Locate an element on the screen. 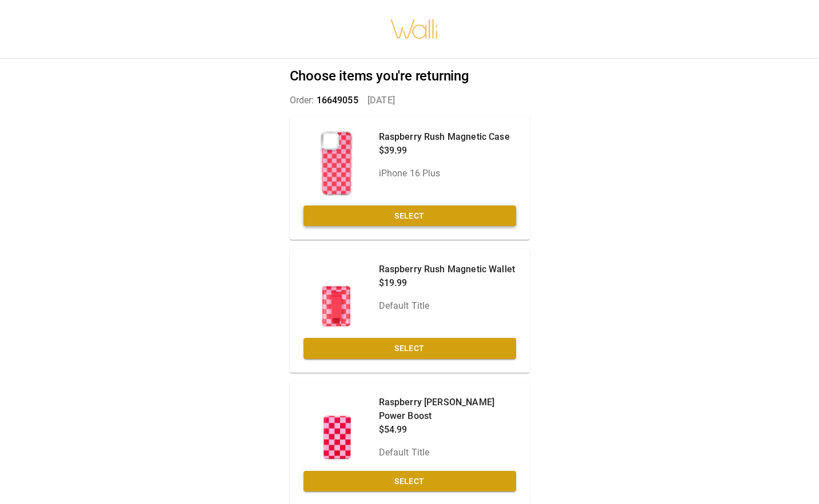 The height and width of the screenshot is (504, 819). p: Raspberry Rush Magnetic Wallet is located at coordinates (447, 270).